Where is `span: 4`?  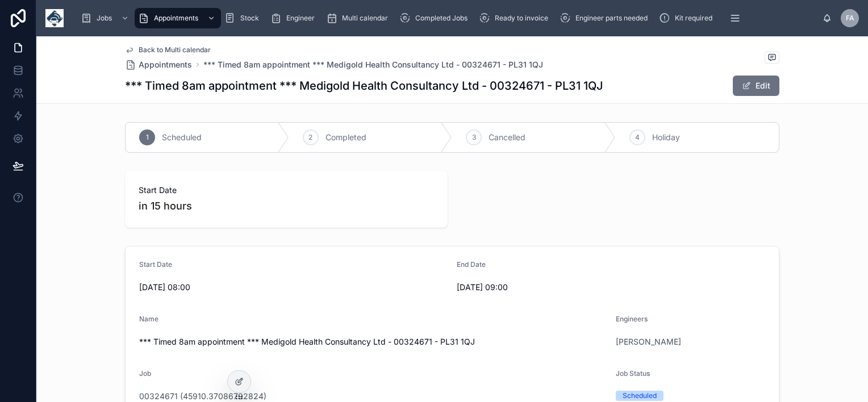
span: 4 is located at coordinates (637, 137).